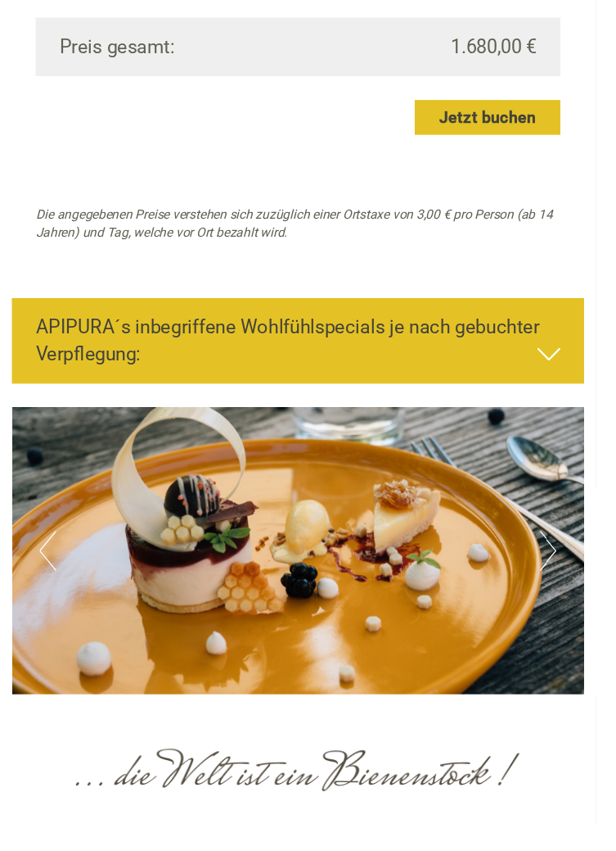 The width and height of the screenshot is (616, 851). Describe the element at coordinates (304, 231) in the screenshot. I see `em: Die angegebenen Preise verstehen sich zuzüglich einer Ortstaxe von 3,00 € pro Person (ab 14 Jahre...` at that location.